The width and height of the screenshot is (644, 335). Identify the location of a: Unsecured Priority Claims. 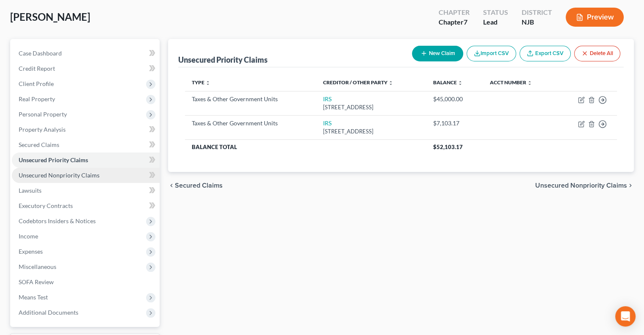
(85, 160).